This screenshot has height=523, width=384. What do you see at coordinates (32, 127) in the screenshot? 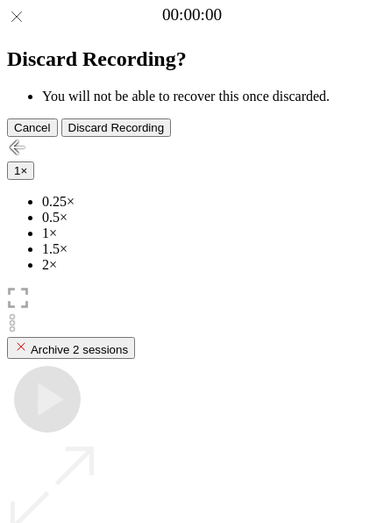
I see `button: Cancel` at bounding box center [32, 127].